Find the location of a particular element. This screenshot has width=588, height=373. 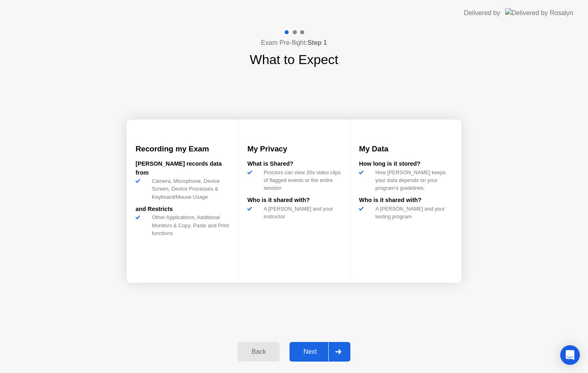

h3: My Privacy is located at coordinates (294, 149).